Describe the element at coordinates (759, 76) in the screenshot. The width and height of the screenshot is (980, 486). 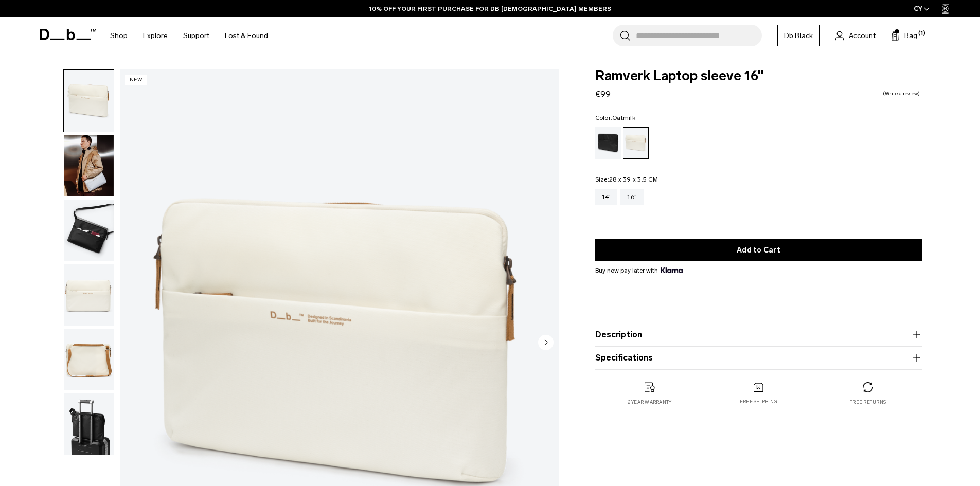
I see `span: Ramverk Laptop sleeve 16"` at that location.